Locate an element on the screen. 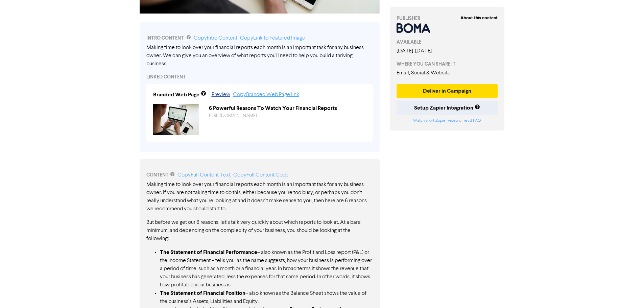 The height and width of the screenshot is (308, 644). p: Making time to look over your financial reports each month is an important task for any business ... is located at coordinates (260, 197).